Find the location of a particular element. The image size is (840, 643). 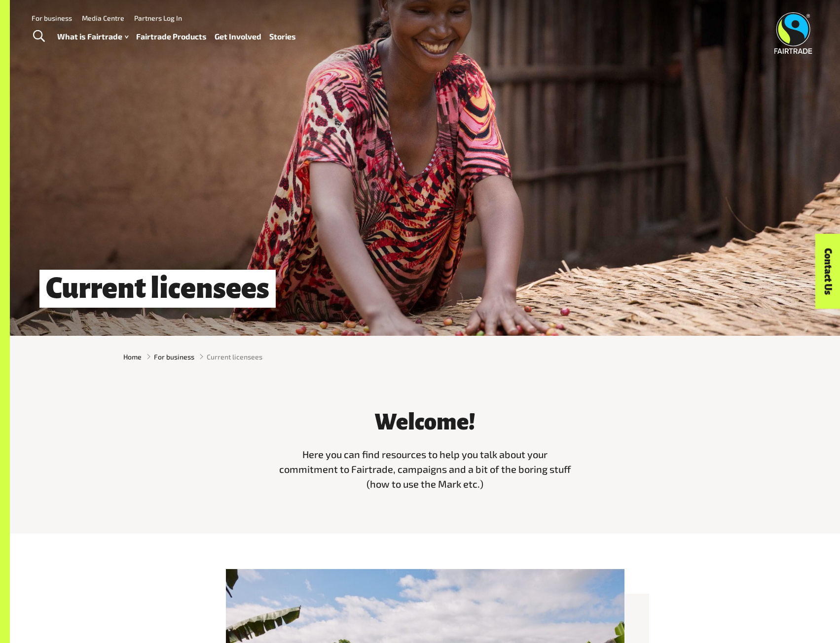

span: Home is located at coordinates (132, 357).